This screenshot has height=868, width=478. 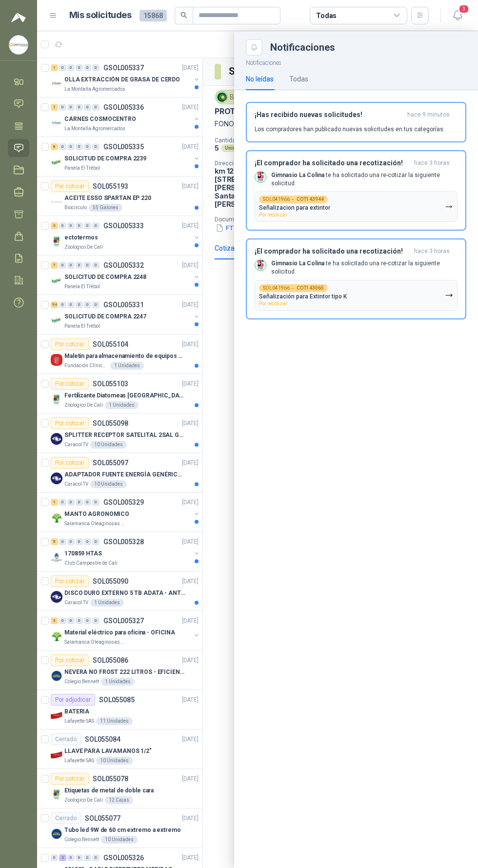 I want to click on button: Close, so click(x=254, y=47).